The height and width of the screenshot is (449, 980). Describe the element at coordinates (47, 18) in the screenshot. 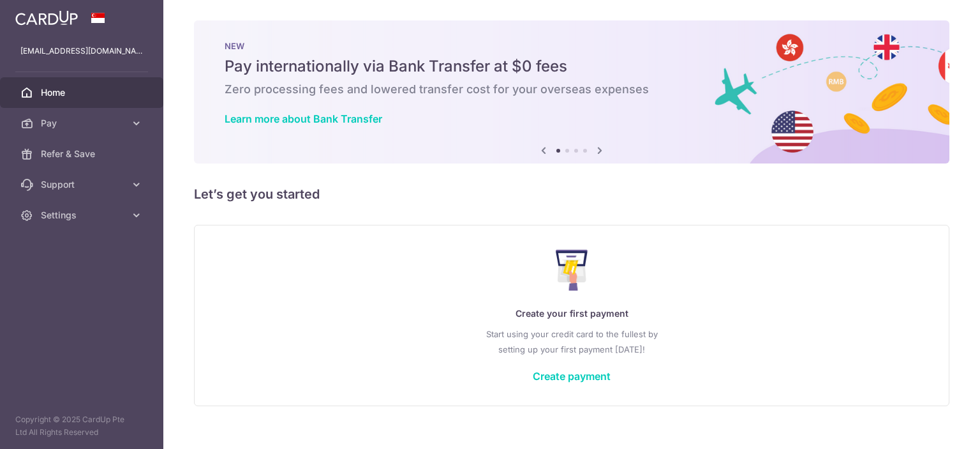

I see `img: CardUp` at that location.